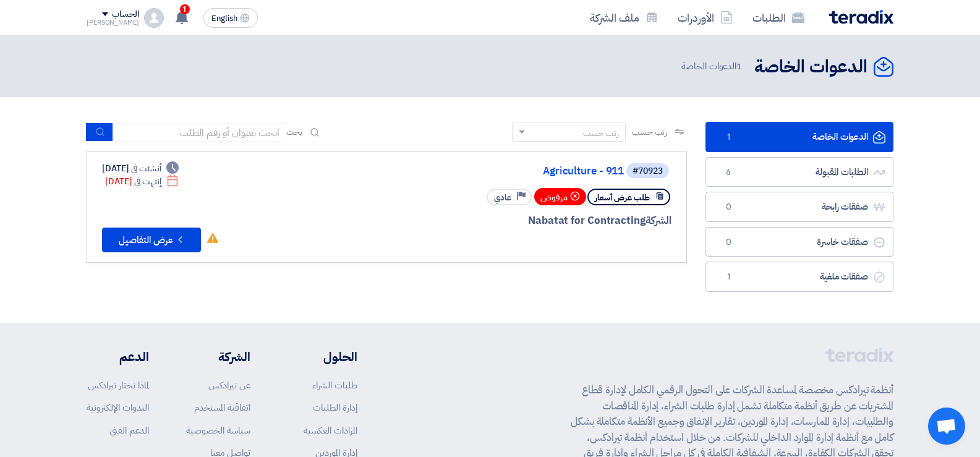  I want to click on span: عادي, so click(503, 197).